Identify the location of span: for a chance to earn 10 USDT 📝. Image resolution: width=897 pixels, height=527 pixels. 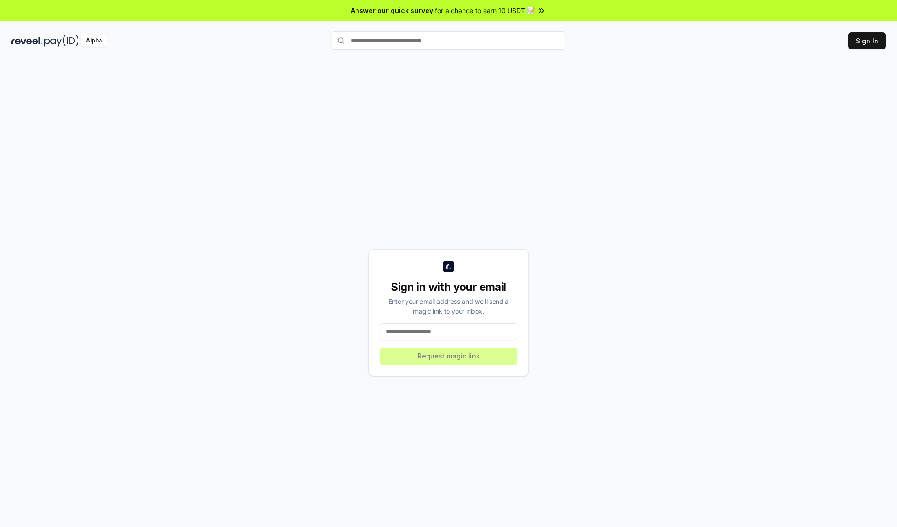
(485, 10).